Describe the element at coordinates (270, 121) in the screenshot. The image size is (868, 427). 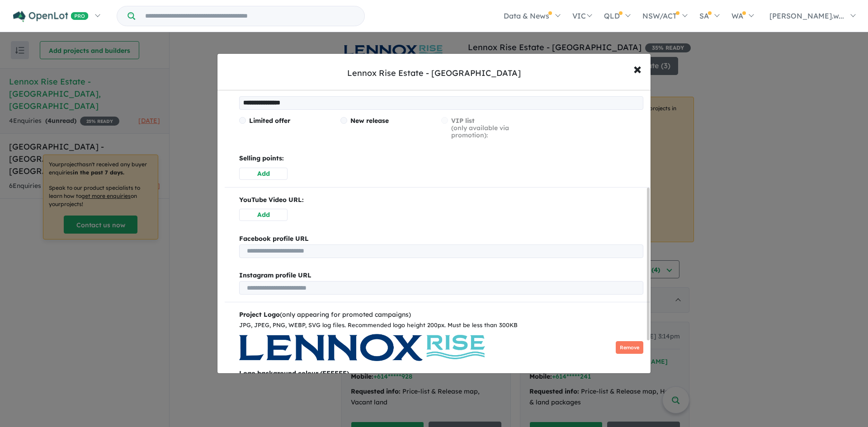
I see `span: Limited offer` at that location.